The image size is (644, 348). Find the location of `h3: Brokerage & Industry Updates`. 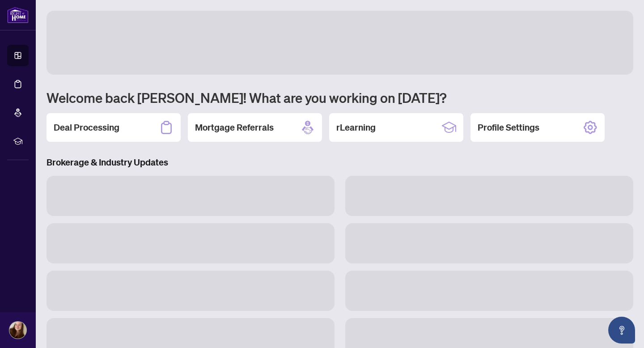

h3: Brokerage & Industry Updates is located at coordinates (340, 162).